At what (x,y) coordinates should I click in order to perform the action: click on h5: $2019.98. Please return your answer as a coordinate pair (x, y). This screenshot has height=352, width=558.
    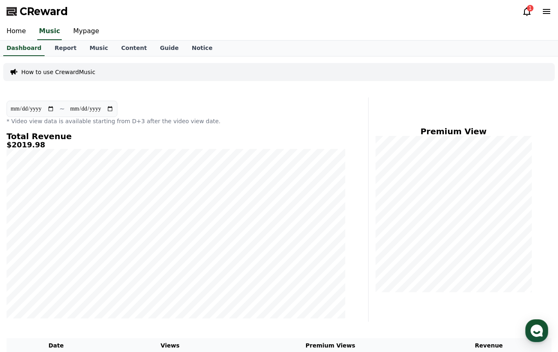
    Looking at the image, I should click on (176, 145).